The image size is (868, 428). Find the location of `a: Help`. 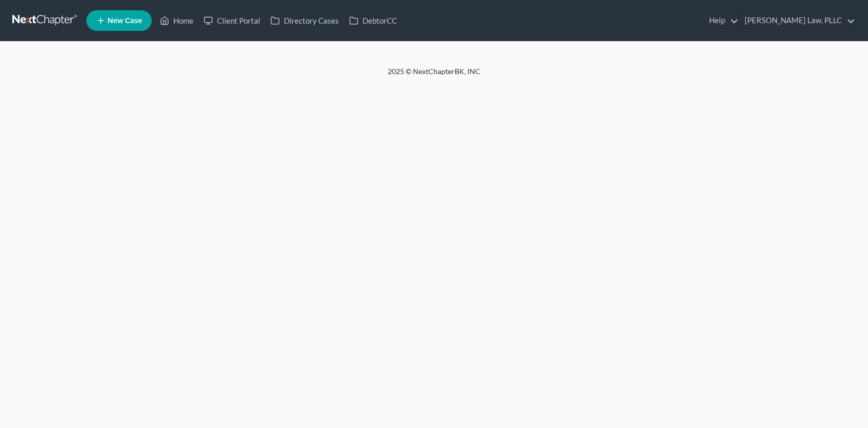

a: Help is located at coordinates (721, 20).